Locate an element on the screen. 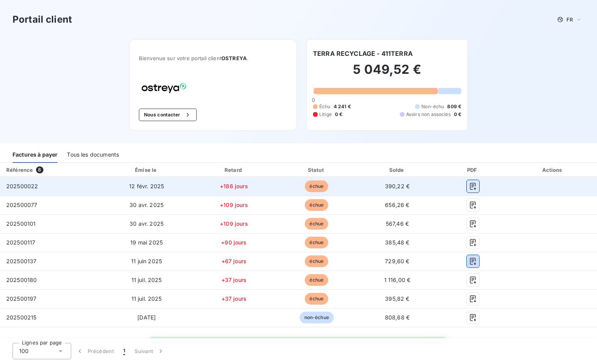 This screenshot has height=364, width=597. div: Actions is located at coordinates (553, 170).